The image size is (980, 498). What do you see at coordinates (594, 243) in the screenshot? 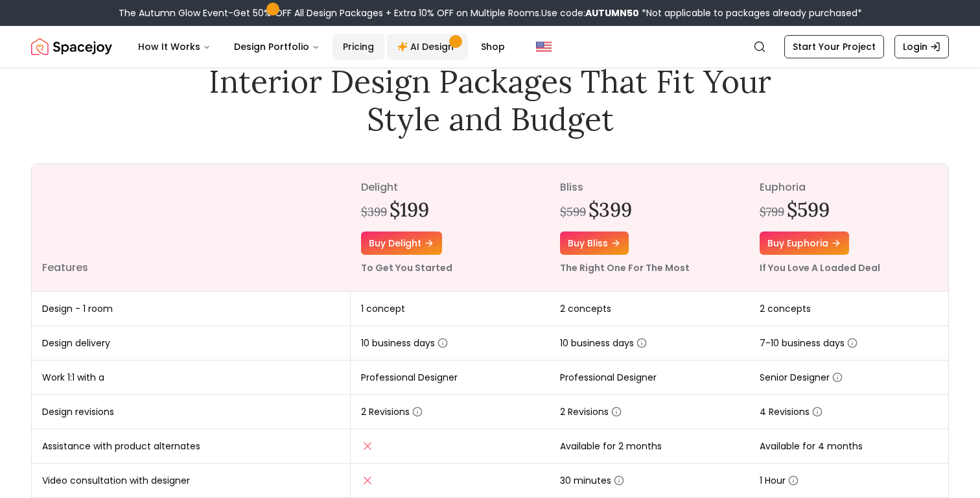
I see `a: Buy bliss` at bounding box center [594, 243].